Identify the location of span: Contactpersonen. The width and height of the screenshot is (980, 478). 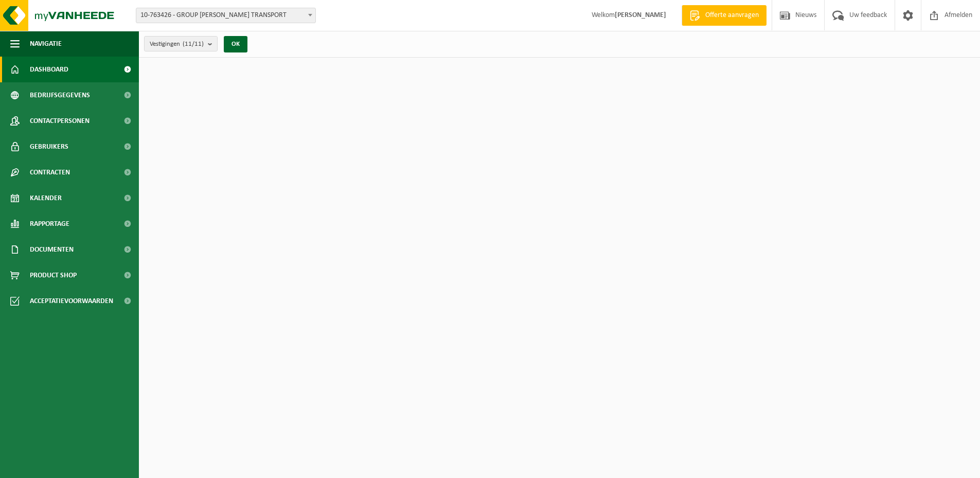
(59, 120).